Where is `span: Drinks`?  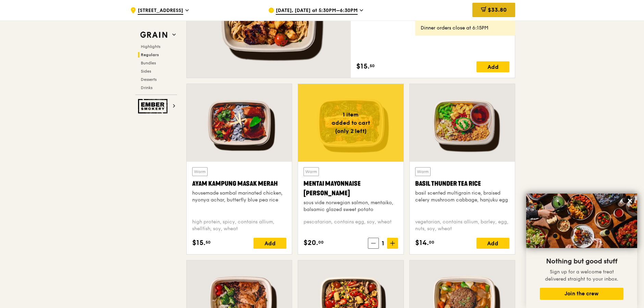 span: Drinks is located at coordinates (147, 88).